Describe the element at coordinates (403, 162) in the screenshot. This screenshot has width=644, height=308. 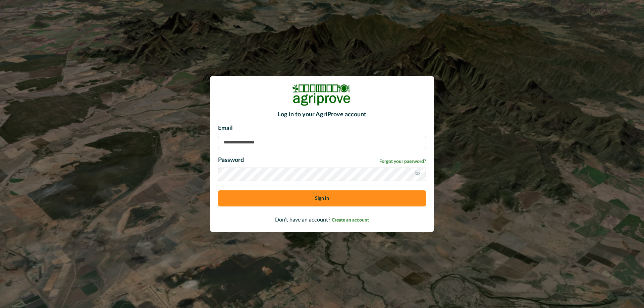
I see `span: Forgot your password?` at that location.